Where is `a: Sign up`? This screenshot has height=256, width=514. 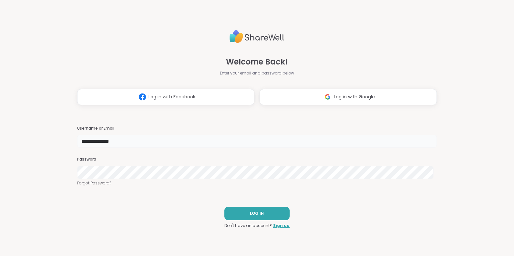 a: Sign up is located at coordinates (281, 226).